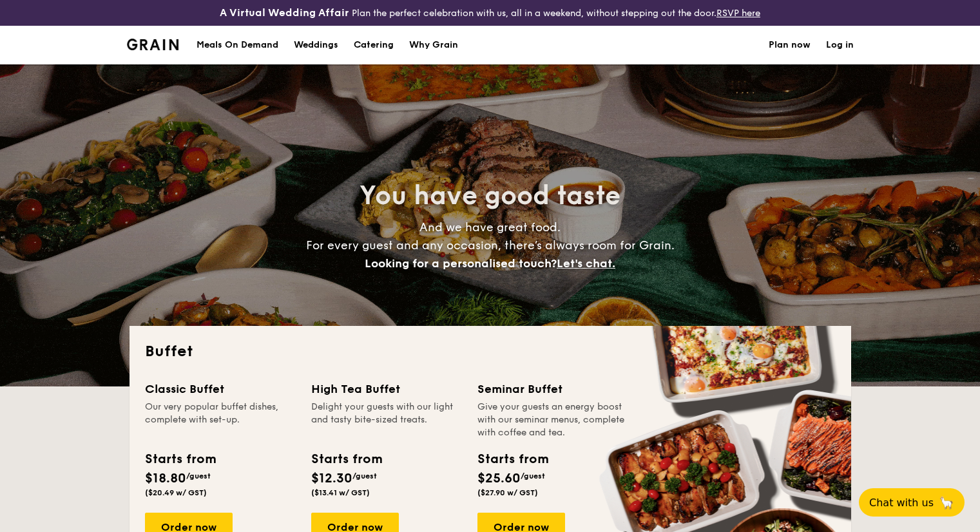  What do you see at coordinates (340, 493) in the screenshot?
I see `span: ($13.41 w/ GST)` at bounding box center [340, 493].